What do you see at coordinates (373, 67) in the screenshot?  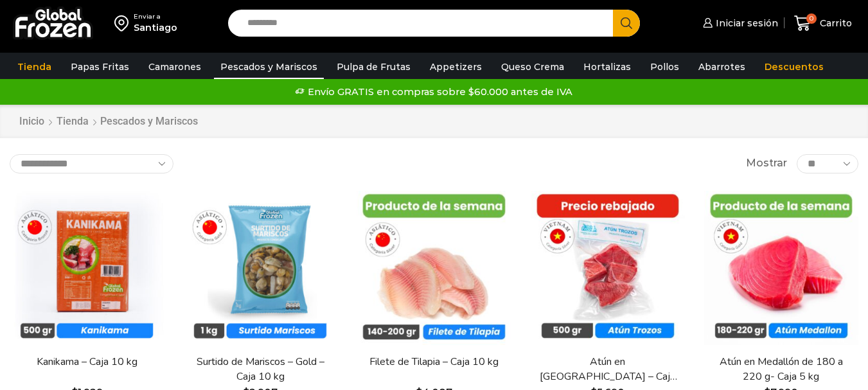 I see `a: Pulpa de Frutas` at bounding box center [373, 67].